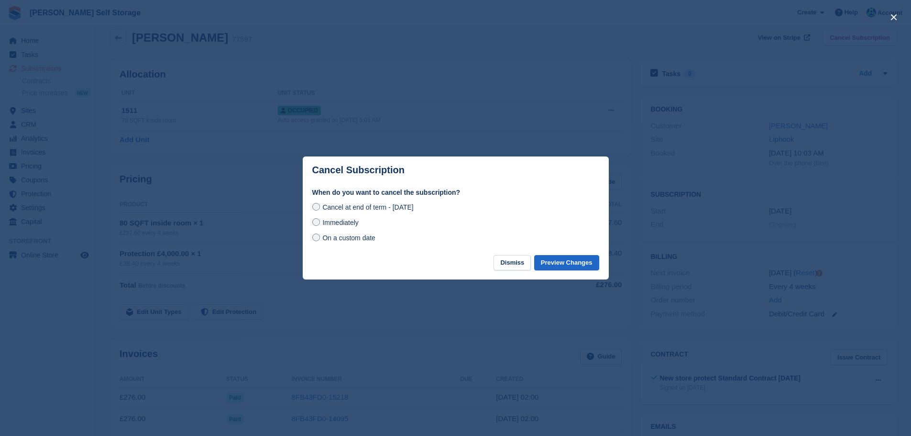 This screenshot has height=436, width=911. What do you see at coordinates (894, 17) in the screenshot?
I see `button: close` at bounding box center [894, 17].